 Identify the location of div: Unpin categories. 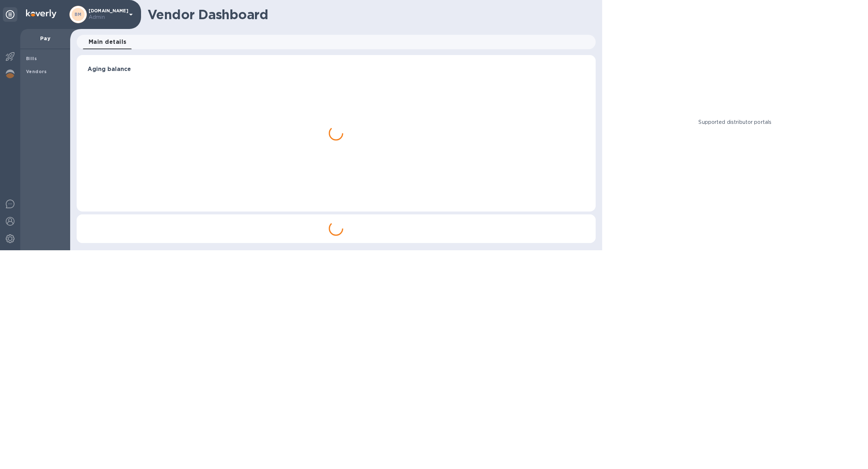
(10, 14).